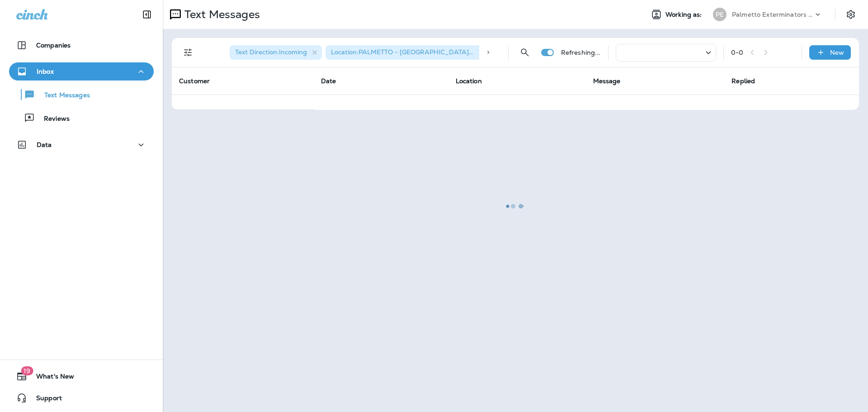  What do you see at coordinates (44, 399) in the screenshot?
I see `span: Support` at bounding box center [44, 399].